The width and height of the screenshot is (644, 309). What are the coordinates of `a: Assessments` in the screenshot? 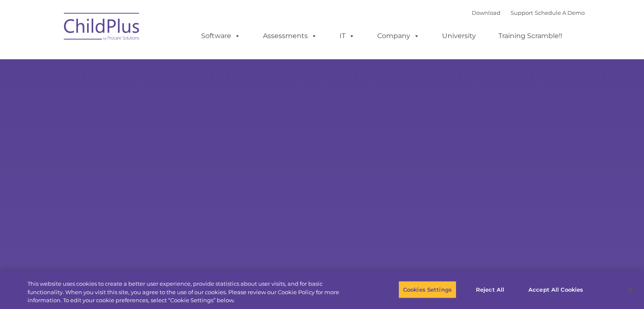 It's located at (290, 36).